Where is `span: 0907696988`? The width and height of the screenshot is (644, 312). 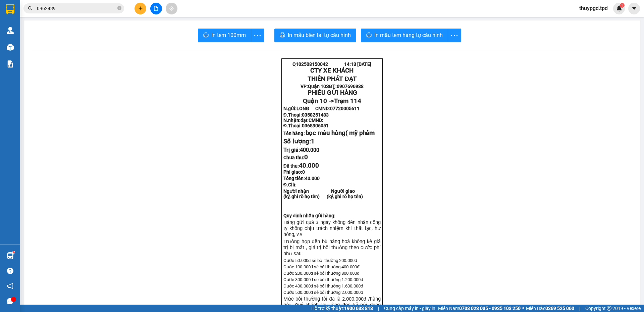
span: 0907696988 is located at coordinates (350, 86).